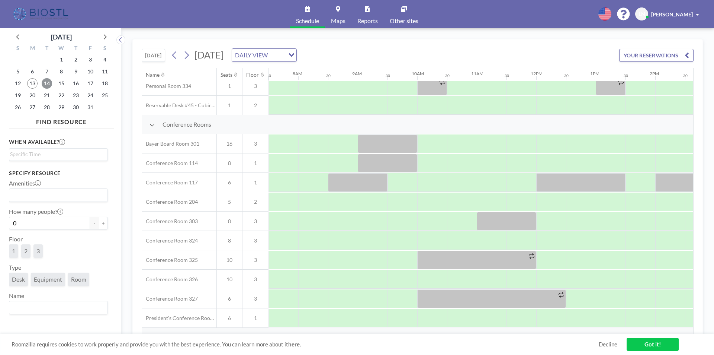 Image resolution: width=714 pixels, height=355 pixels. I want to click on span: Conference Room 117, so click(170, 182).